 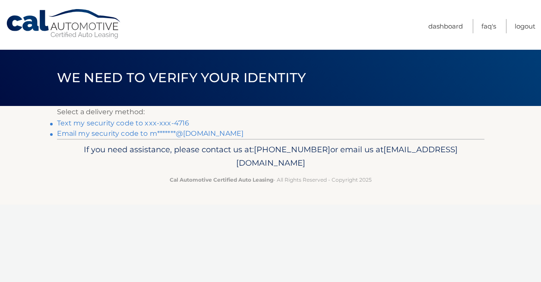 What do you see at coordinates (181, 77) in the screenshot?
I see `span: We need to verify your identity` at bounding box center [181, 77].